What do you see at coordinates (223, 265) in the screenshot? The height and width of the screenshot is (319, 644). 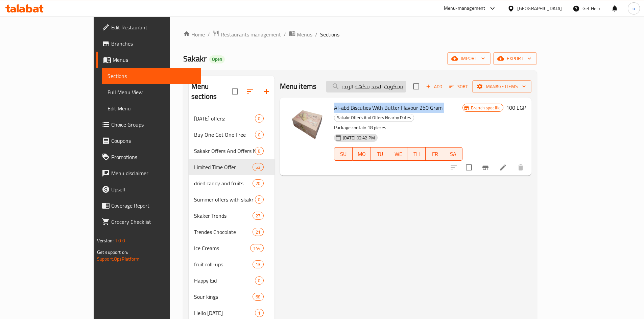 I see `span: fruit roll-ups` at bounding box center [223, 265].